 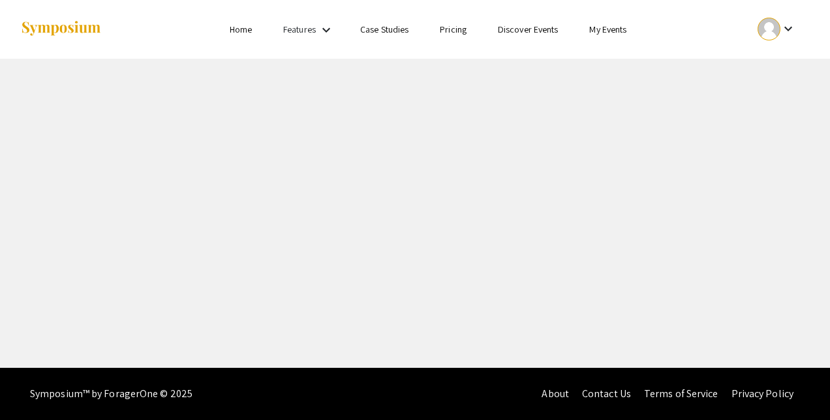 I want to click on a: Discover Events, so click(x=528, y=29).